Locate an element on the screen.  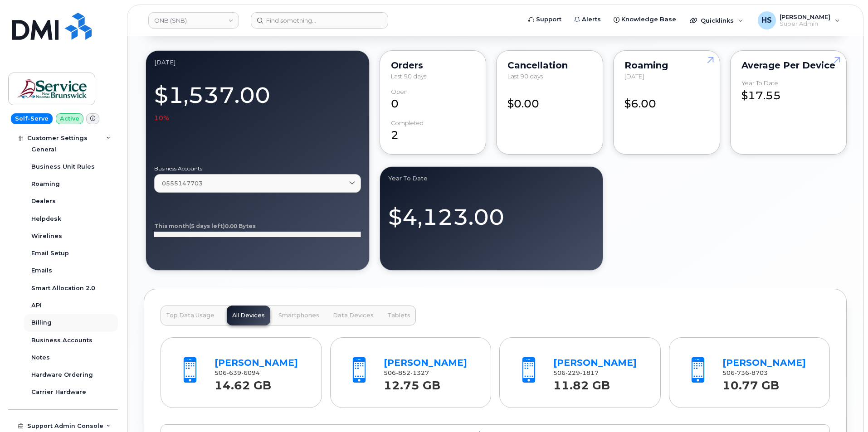
div: completed is located at coordinates (407, 123).